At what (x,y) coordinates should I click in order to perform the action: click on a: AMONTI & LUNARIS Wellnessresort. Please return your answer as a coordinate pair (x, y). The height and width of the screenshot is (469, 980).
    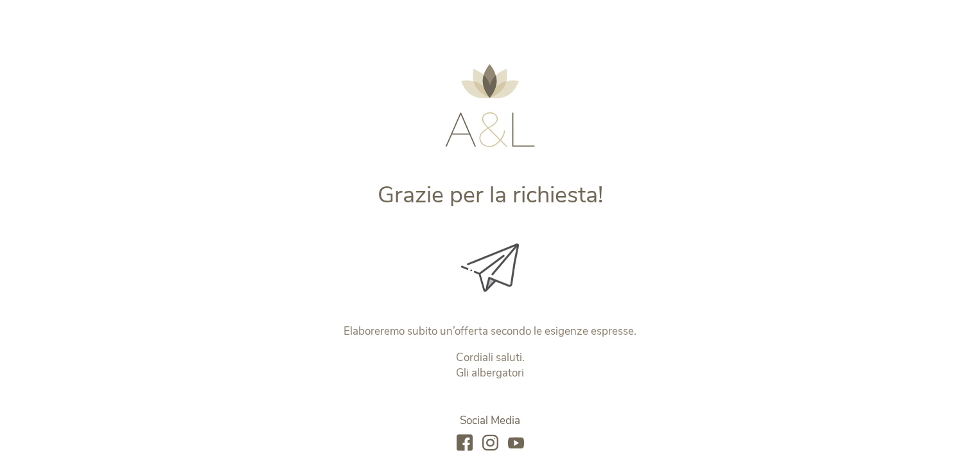
    Looking at the image, I should click on (490, 106).